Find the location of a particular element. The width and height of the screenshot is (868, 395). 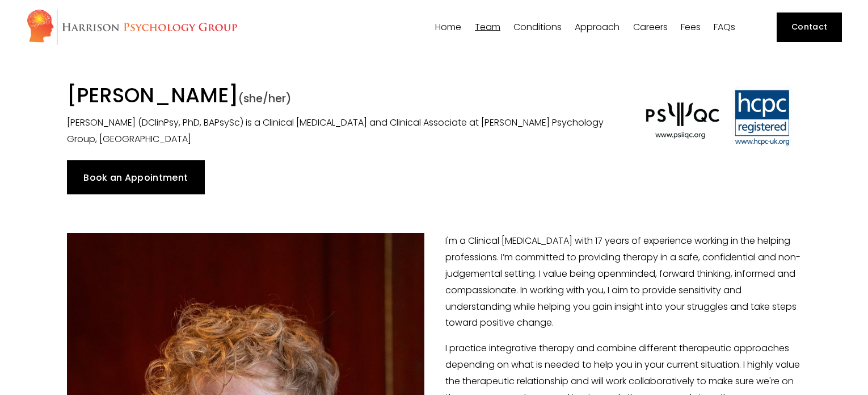

a: Fees is located at coordinates (691, 26).